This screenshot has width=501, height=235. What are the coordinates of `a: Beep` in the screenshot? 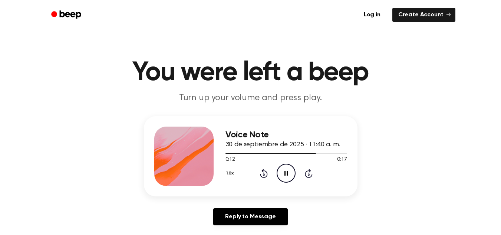 It's located at (67, 15).